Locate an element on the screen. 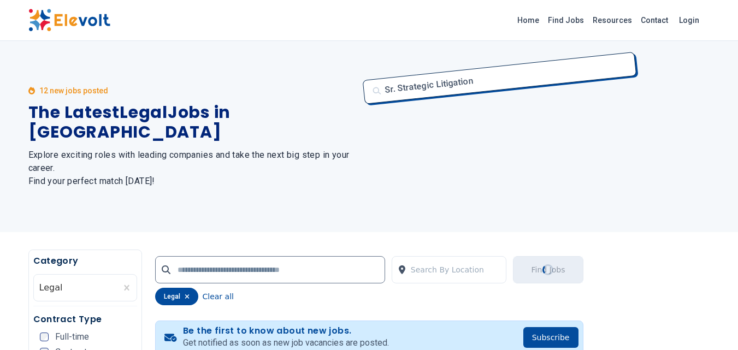 This screenshot has width=738, height=350. a: Resources is located at coordinates (613, 20).